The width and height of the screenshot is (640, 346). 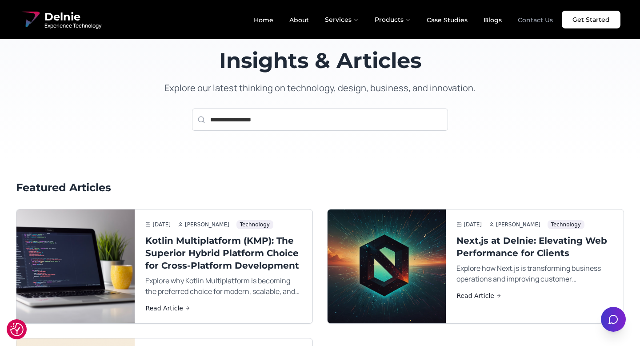 What do you see at coordinates (403, 20) in the screenshot?
I see `nav: Main` at bounding box center [403, 20].